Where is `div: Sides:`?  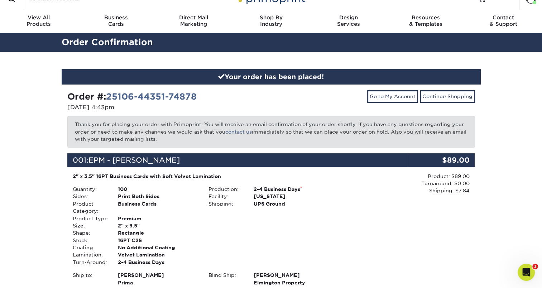 div: Sides: is located at coordinates (90, 196).